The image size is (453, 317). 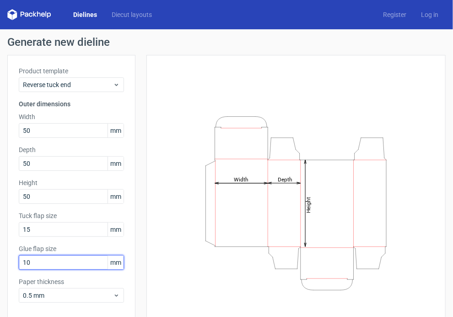 I want to click on label: Tuck flap size, so click(x=71, y=216).